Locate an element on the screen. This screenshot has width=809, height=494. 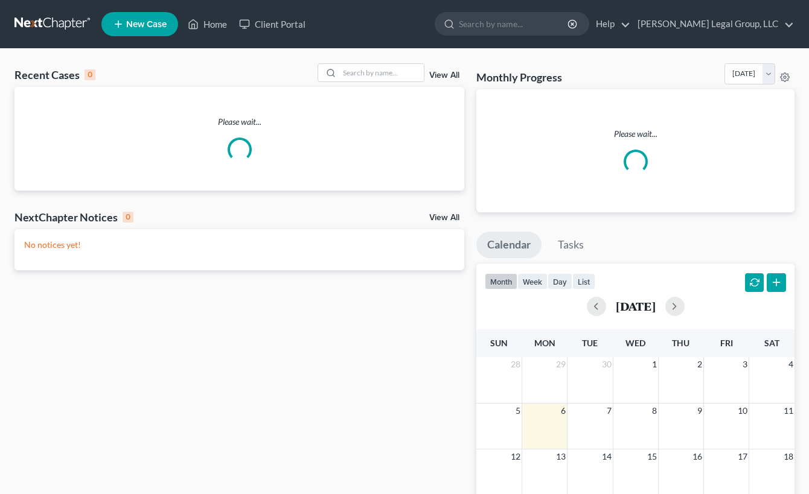
span: Mon is located at coordinates (545, 343).